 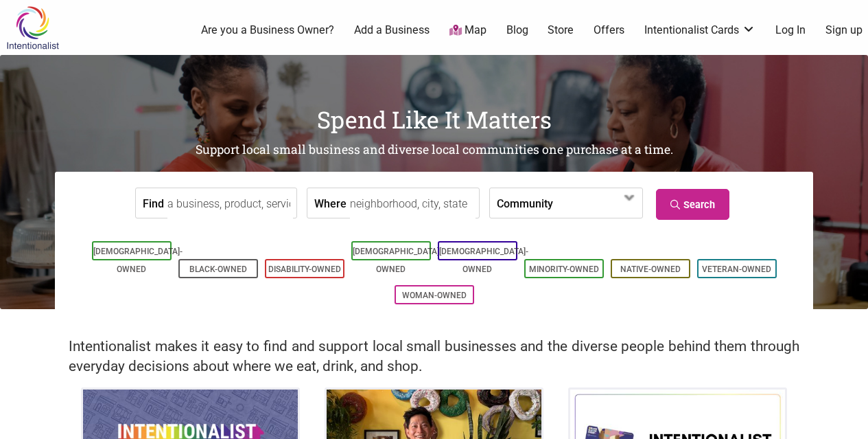 What do you see at coordinates (230, 203) in the screenshot?
I see `input: a business, product, service` at bounding box center [230, 203].